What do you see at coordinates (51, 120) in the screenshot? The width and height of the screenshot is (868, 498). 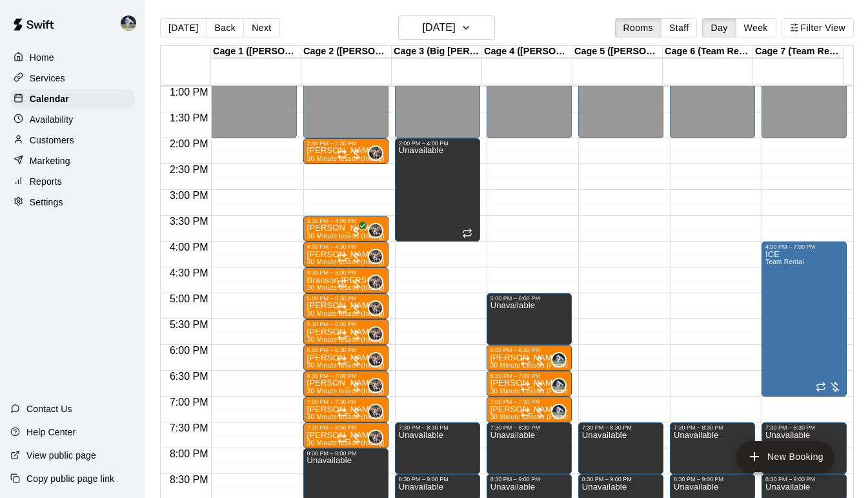 I see `p: Availability` at bounding box center [51, 120].